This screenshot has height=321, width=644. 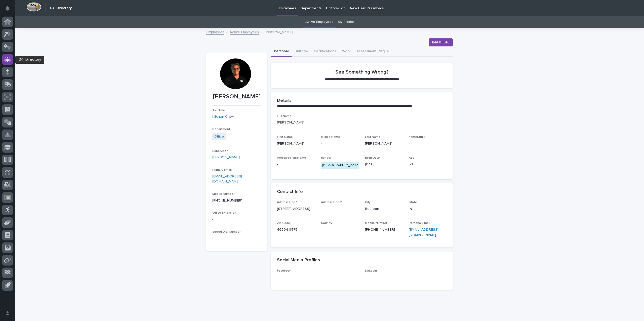 What do you see at coordinates (221, 129) in the screenshot?
I see `span: Department` at bounding box center [221, 129].